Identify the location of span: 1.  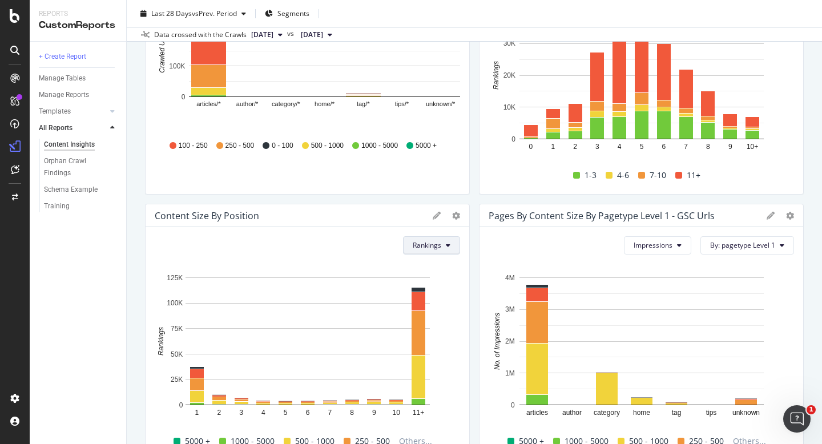
(811, 410).